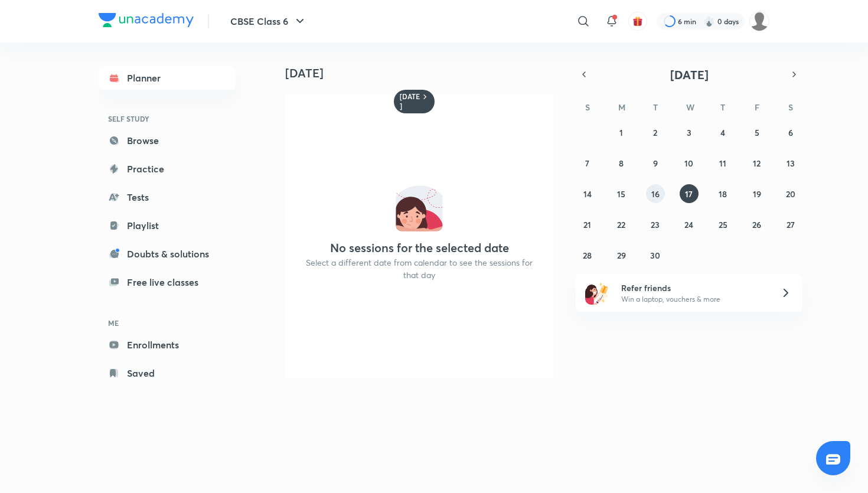 This screenshot has height=493, width=868. I want to click on abbr: Sunday, so click(587, 107).